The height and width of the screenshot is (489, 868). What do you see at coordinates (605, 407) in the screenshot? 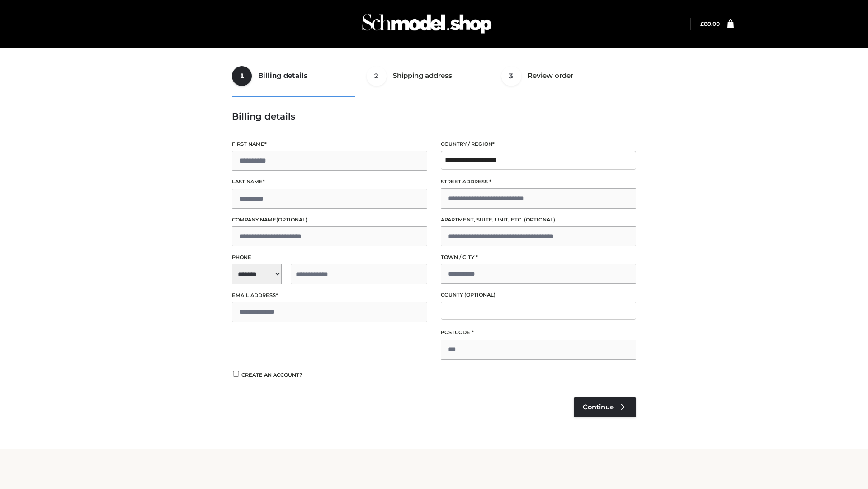
I see `a: Continue` at bounding box center [605, 407].